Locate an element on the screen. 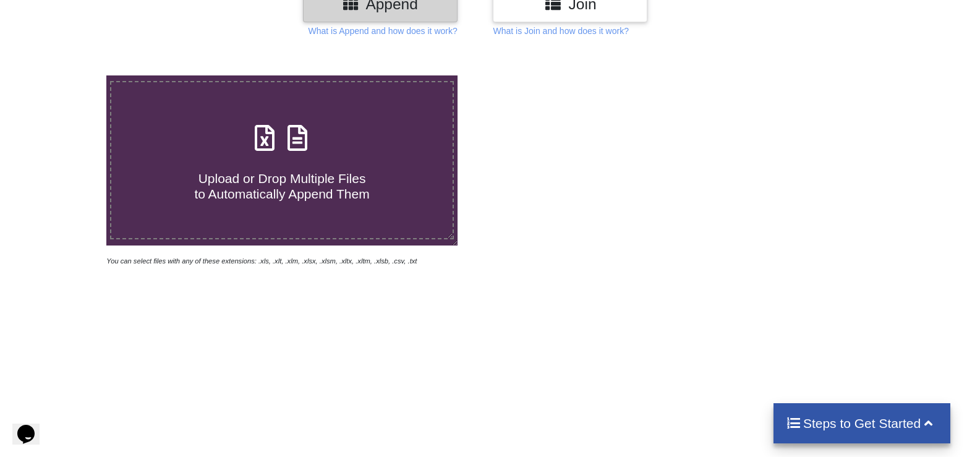  span: Upload or Drop Multiple Files to Automatically Append Them is located at coordinates (281, 186).